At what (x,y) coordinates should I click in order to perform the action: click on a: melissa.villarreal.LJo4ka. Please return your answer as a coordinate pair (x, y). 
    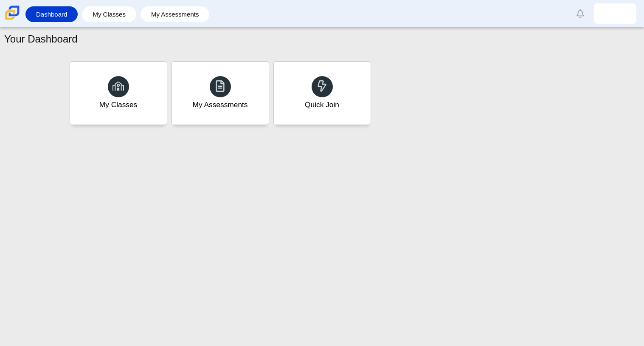
    Looking at the image, I should click on (615, 13).